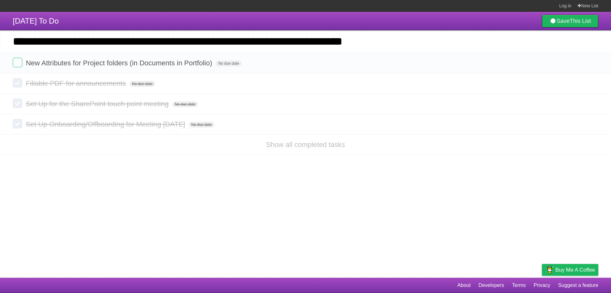 The image size is (611, 293). I want to click on a: Suggest a feature, so click(579, 285).